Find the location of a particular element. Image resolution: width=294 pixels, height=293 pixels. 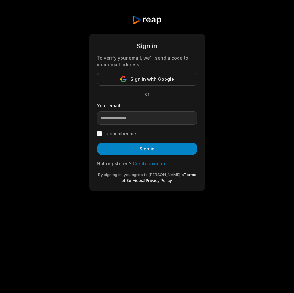

span: or is located at coordinates (147, 94).